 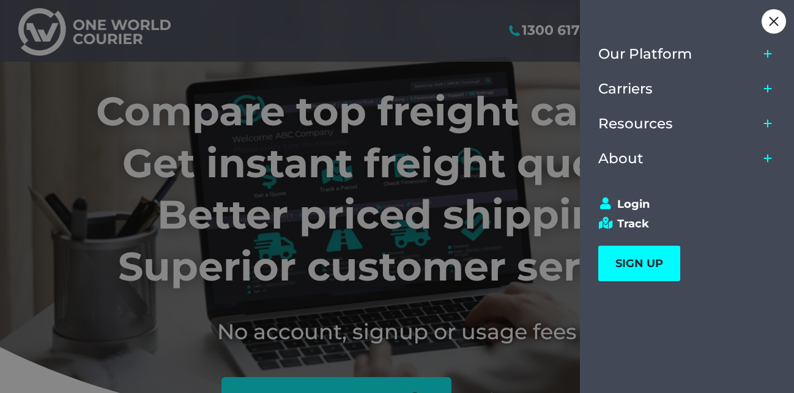 I want to click on a: About, so click(x=679, y=158).